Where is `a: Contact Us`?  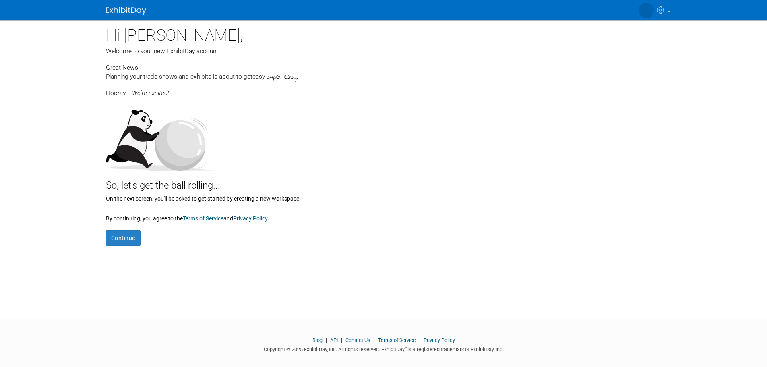
a: Contact Us is located at coordinates (358, 340).